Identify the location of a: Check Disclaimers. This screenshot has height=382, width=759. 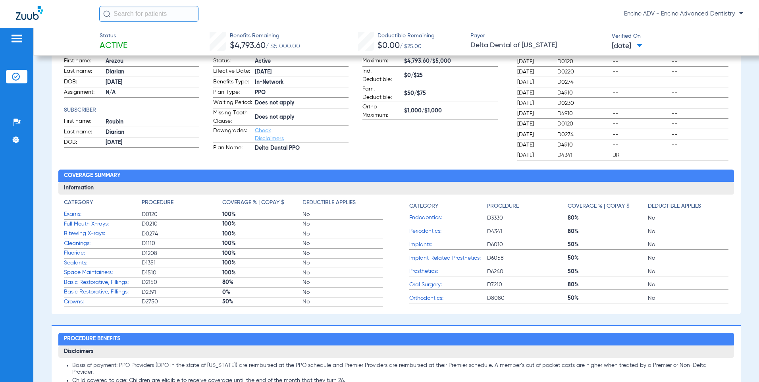
(269, 134).